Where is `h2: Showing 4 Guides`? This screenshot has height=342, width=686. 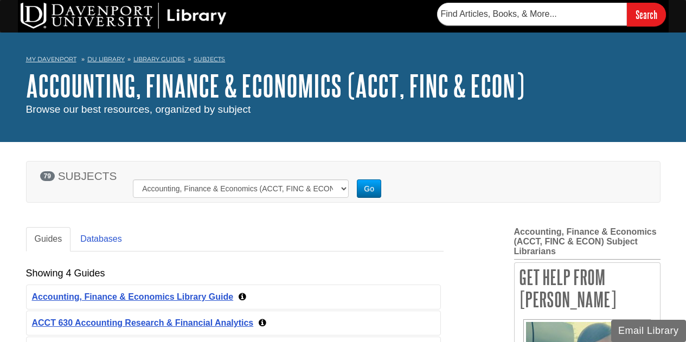 h2: Showing 4 Guides is located at coordinates (66, 273).